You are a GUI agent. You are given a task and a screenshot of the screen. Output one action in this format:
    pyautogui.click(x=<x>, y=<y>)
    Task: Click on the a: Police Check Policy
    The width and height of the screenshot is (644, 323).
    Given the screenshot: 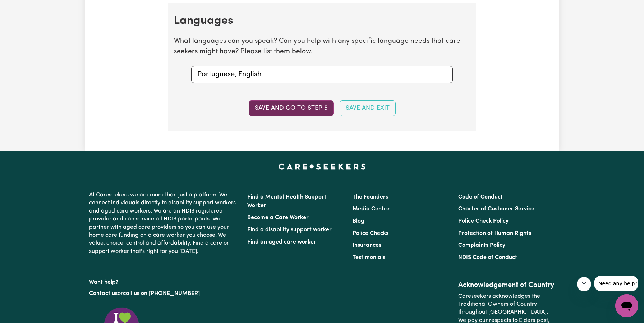 What is the action you would take?
    pyautogui.click(x=483, y=221)
    